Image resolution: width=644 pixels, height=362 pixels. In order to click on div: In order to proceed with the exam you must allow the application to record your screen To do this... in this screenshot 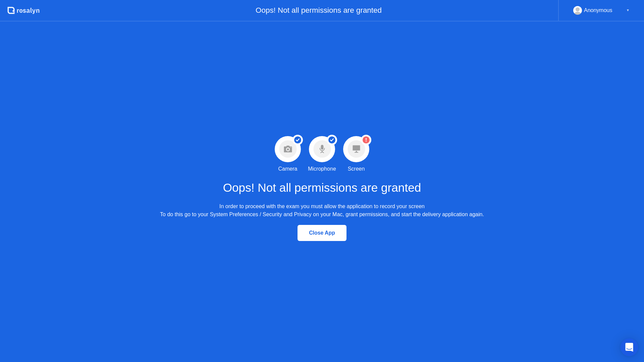, I will do `click(322, 210)`.